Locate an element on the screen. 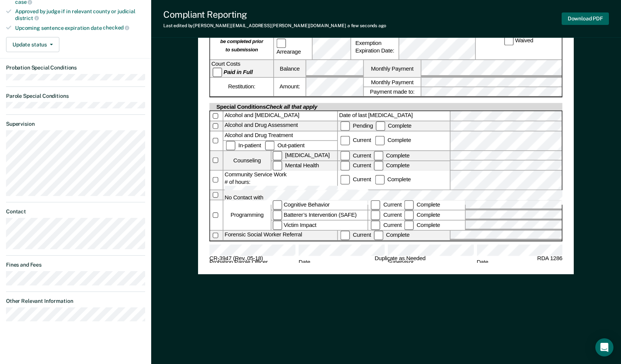 The height and width of the screenshot is (364, 621). dt: Probation Special Conditions is located at coordinates (76, 68).